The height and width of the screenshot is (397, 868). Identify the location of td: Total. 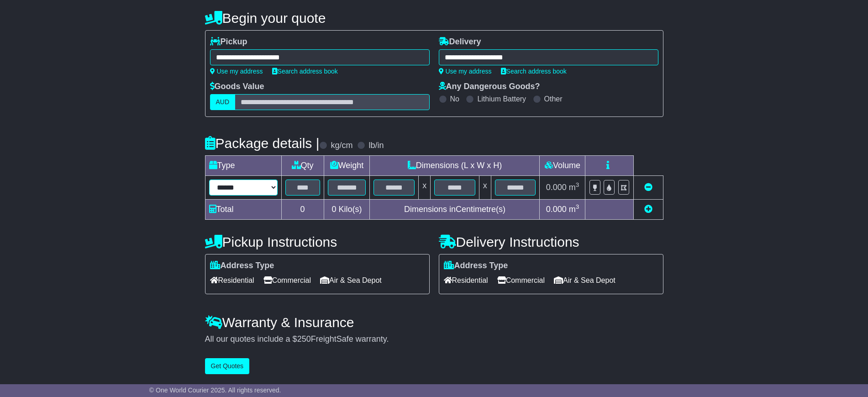
(243, 210).